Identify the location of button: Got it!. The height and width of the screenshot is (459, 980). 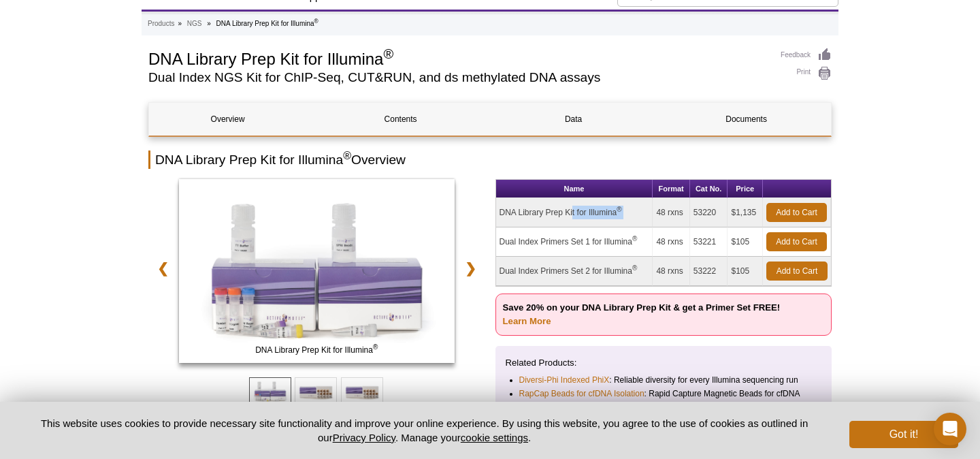
(904, 434).